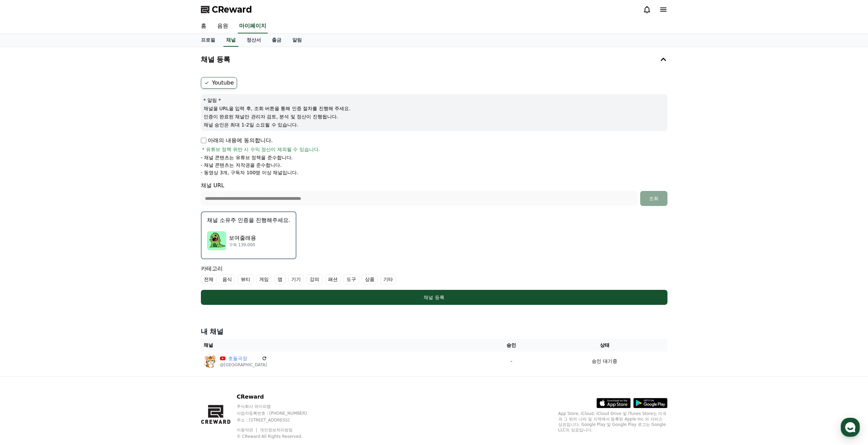 The width and height of the screenshot is (868, 445). What do you see at coordinates (351, 279) in the screenshot?
I see `label: 도구` at bounding box center [351, 279].